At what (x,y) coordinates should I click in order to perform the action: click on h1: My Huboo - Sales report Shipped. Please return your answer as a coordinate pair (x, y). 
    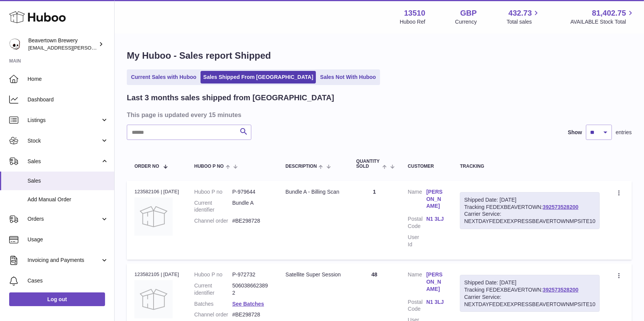
    Looking at the image, I should click on (379, 56).